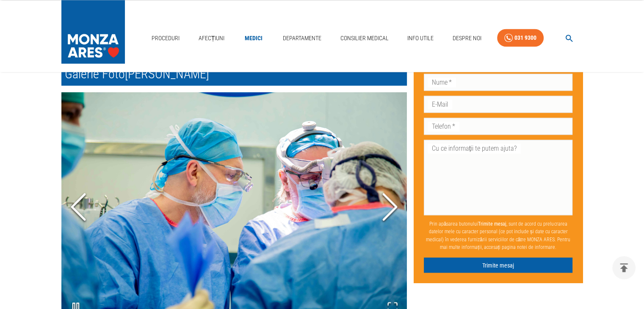  What do you see at coordinates (212, 38) in the screenshot?
I see `a: Afecțiuni` at bounding box center [212, 38].